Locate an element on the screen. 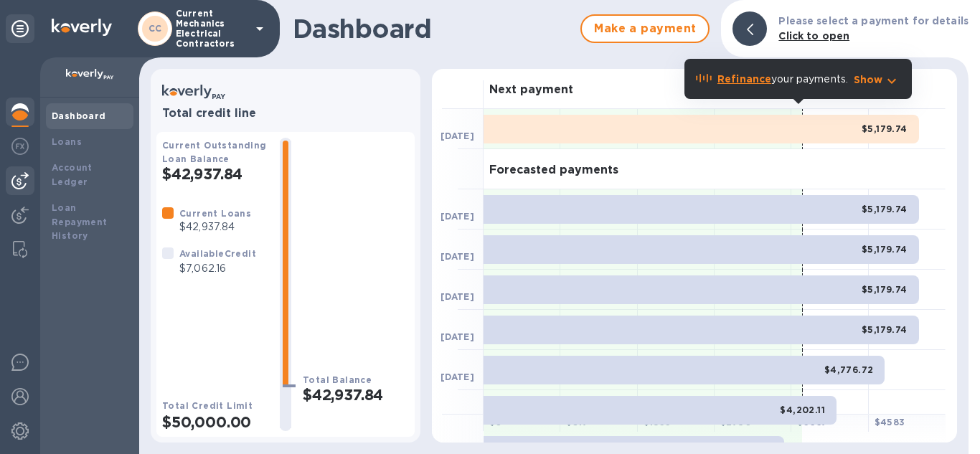 This screenshot has width=980, height=454. span: Make a payment is located at coordinates (645, 29).